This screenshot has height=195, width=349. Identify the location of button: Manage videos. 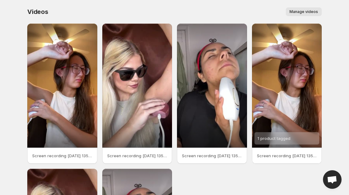
(304, 12).